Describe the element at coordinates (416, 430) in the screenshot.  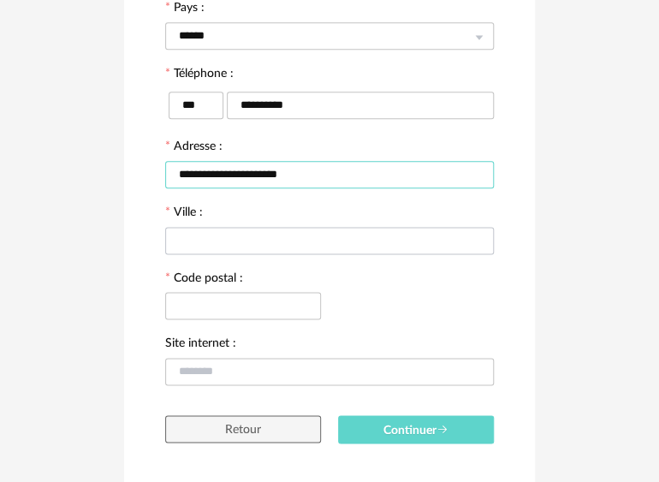
I see `span: Continuer` at that location.